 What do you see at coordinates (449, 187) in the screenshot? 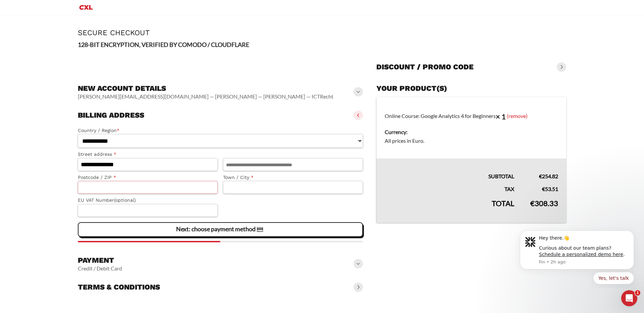
I see `th: Tax` at bounding box center [449, 187].